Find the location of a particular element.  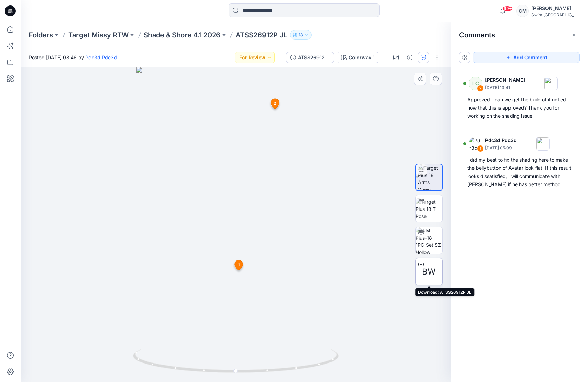

img: Pdc3d Pdc3d is located at coordinates (475, 144).